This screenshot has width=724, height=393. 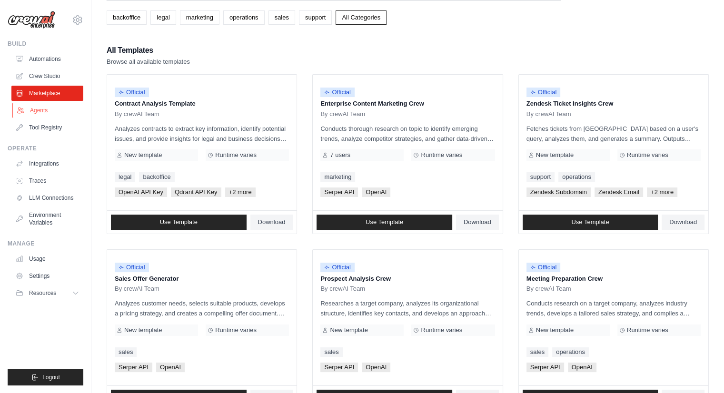 I want to click on img: Logo, so click(x=31, y=20).